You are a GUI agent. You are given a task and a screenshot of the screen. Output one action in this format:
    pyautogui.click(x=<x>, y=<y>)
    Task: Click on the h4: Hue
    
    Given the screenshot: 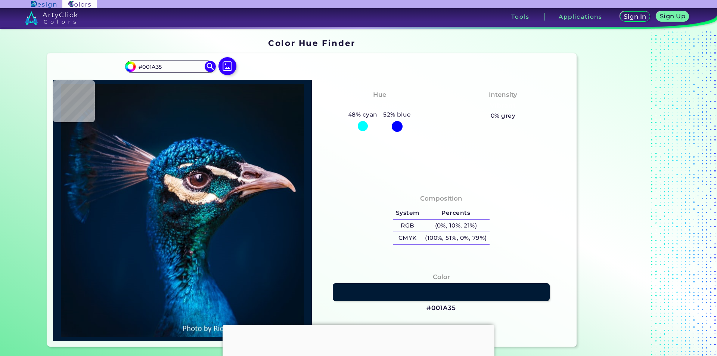 What is the action you would take?
    pyautogui.click(x=379, y=94)
    